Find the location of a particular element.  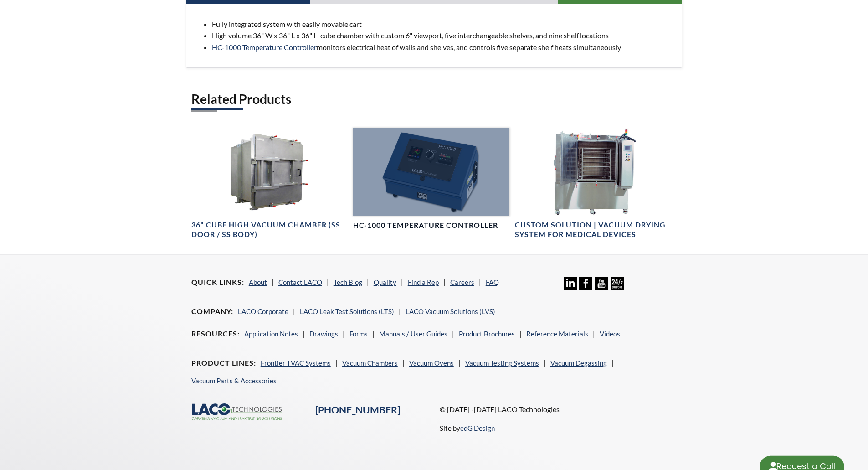

a: Forms is located at coordinates (359, 333).